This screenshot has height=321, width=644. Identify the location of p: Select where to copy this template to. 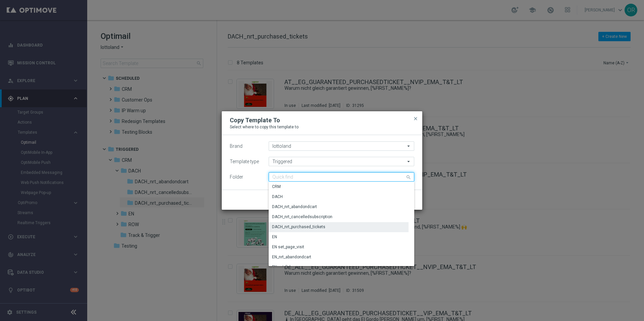
(322, 127).